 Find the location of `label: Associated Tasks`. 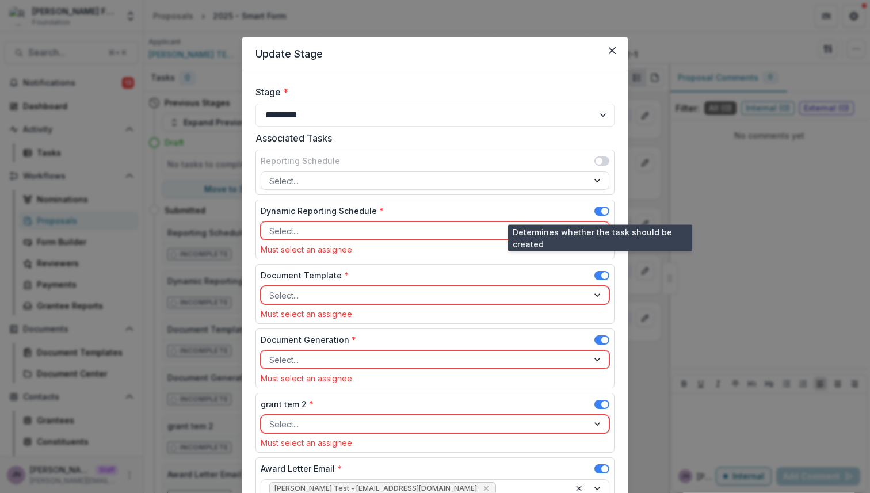

label: Associated Tasks is located at coordinates (431, 138).